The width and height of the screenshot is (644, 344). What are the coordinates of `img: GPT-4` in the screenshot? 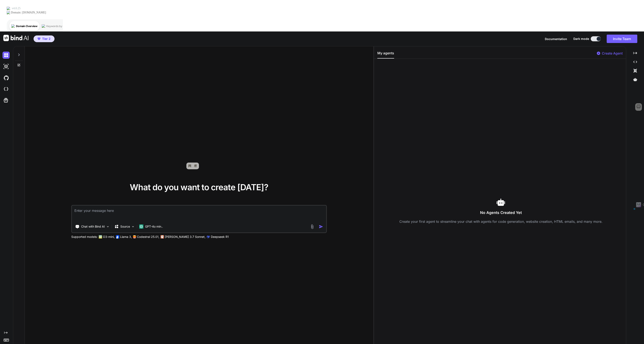 It's located at (100, 237).